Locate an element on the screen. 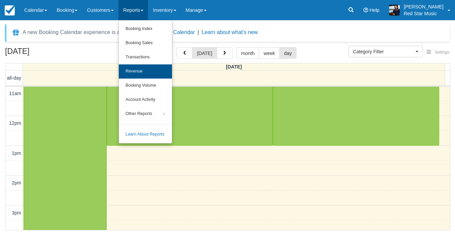 Image resolution: width=455 pixels, height=232 pixels. span: Help is located at coordinates (375, 10).